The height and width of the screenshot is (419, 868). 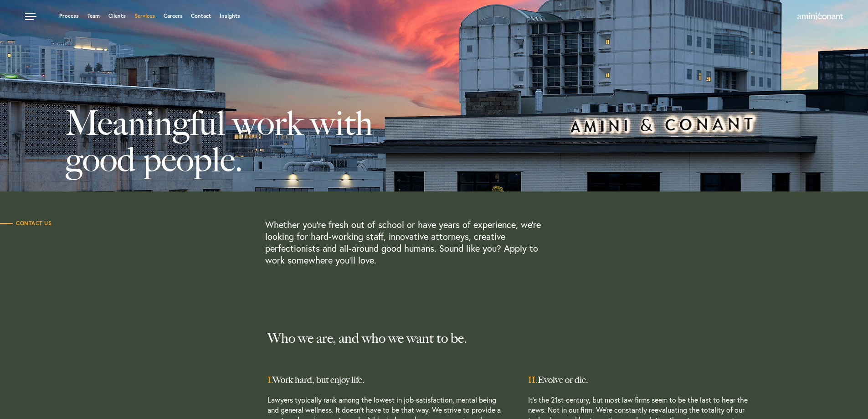 What do you see at coordinates (94, 16) in the screenshot?
I see `a: Team` at bounding box center [94, 16].